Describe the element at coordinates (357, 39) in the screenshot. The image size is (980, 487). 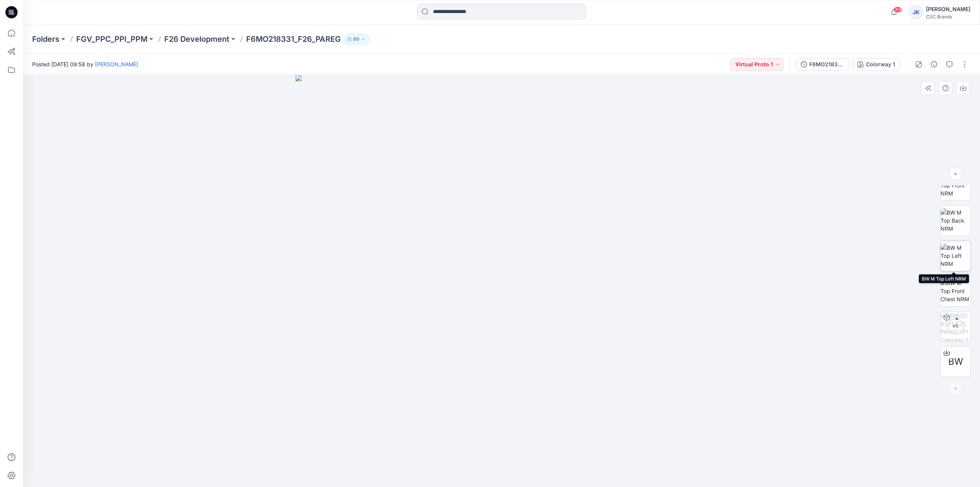
I see `button: 60` at that location.